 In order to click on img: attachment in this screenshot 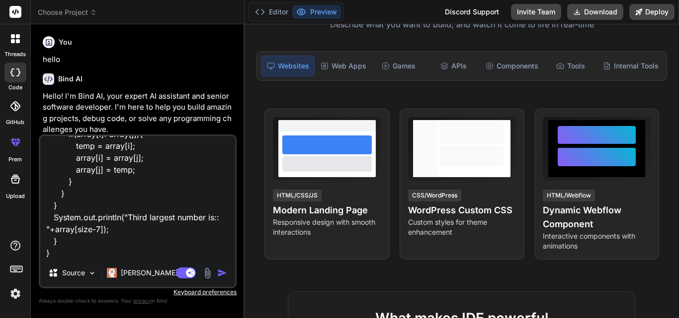, I will do `click(207, 273)`.